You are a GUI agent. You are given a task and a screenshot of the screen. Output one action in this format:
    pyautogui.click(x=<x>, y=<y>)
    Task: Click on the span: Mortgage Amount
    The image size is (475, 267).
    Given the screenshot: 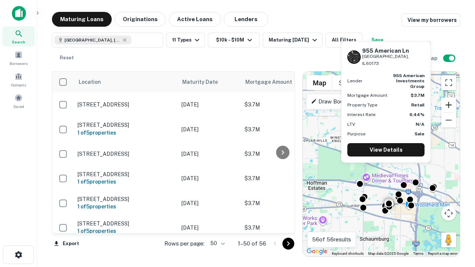 What is the action you would take?
    pyautogui.click(x=273, y=82)
    